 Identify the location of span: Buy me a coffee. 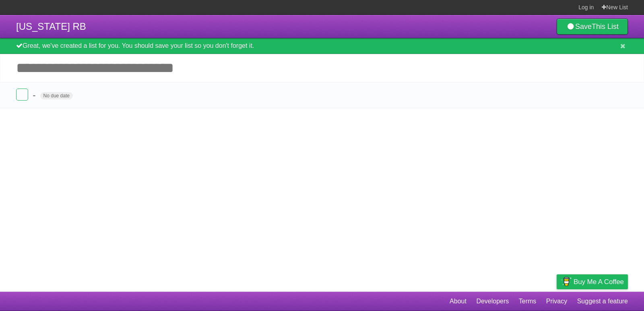
(599, 282).